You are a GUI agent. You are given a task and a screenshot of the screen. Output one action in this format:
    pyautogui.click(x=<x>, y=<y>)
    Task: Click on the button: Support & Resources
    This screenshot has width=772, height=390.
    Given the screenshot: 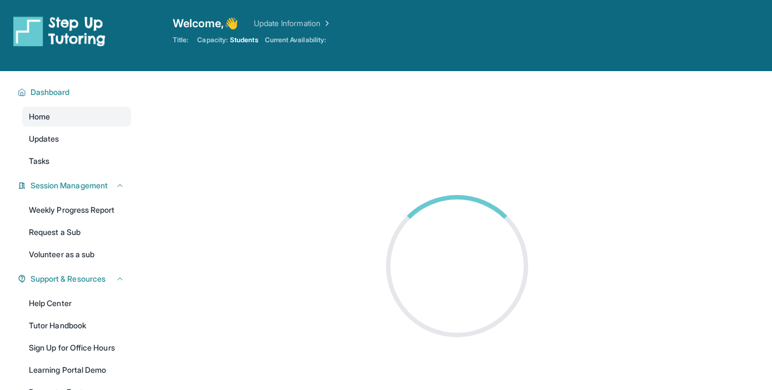 What is the action you would take?
    pyautogui.click(x=75, y=279)
    